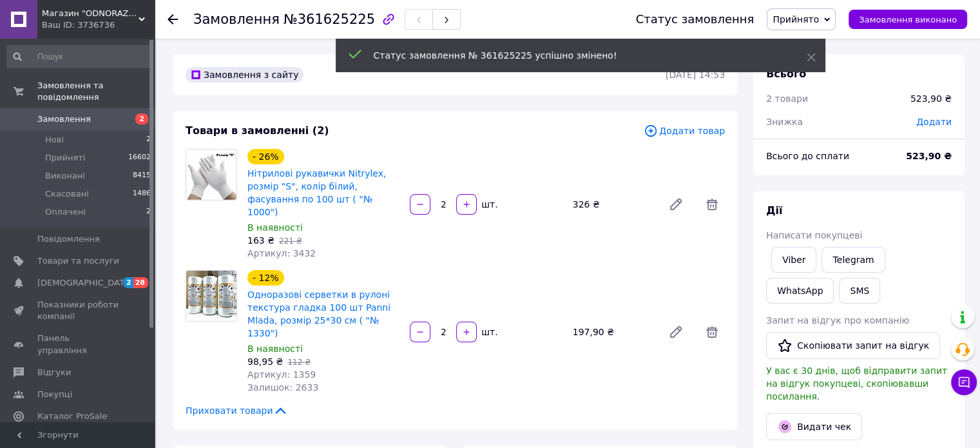  Describe the element at coordinates (67, 194) in the screenshot. I see `span: Скасовані` at that location.